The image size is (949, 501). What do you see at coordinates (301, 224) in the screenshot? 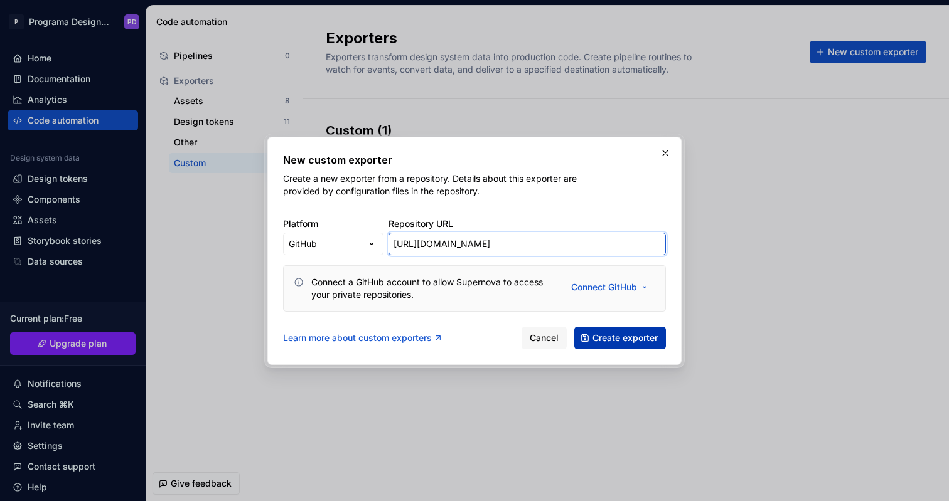
I see `label: Platform` at bounding box center [301, 224].